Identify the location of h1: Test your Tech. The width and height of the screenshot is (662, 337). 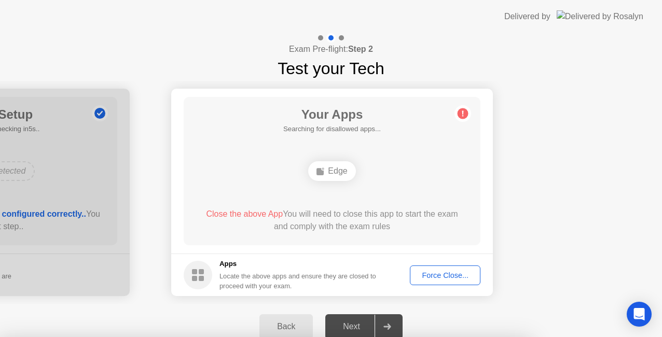
(331, 68).